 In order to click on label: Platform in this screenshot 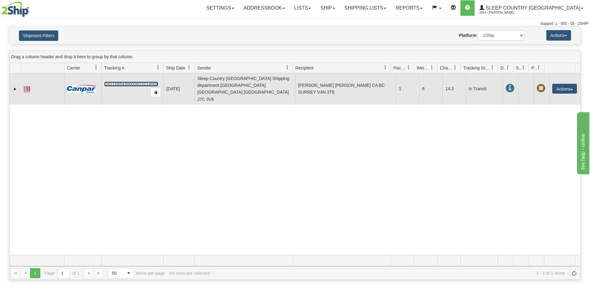, I will do `click(468, 35)`.